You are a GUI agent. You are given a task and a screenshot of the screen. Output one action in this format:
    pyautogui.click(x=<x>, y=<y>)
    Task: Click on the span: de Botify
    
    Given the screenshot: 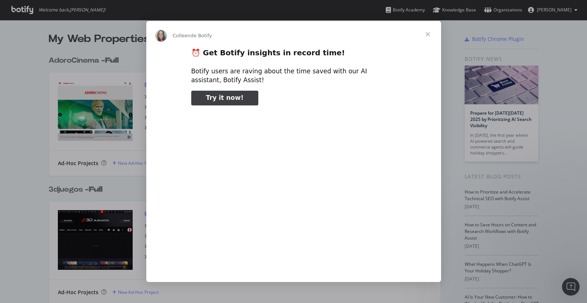 What is the action you would take?
    pyautogui.click(x=201, y=35)
    